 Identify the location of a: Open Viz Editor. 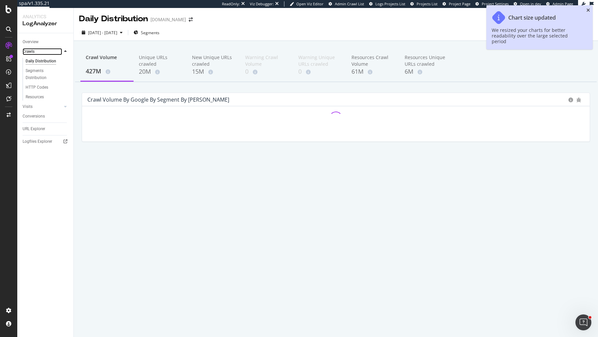
(307, 4).